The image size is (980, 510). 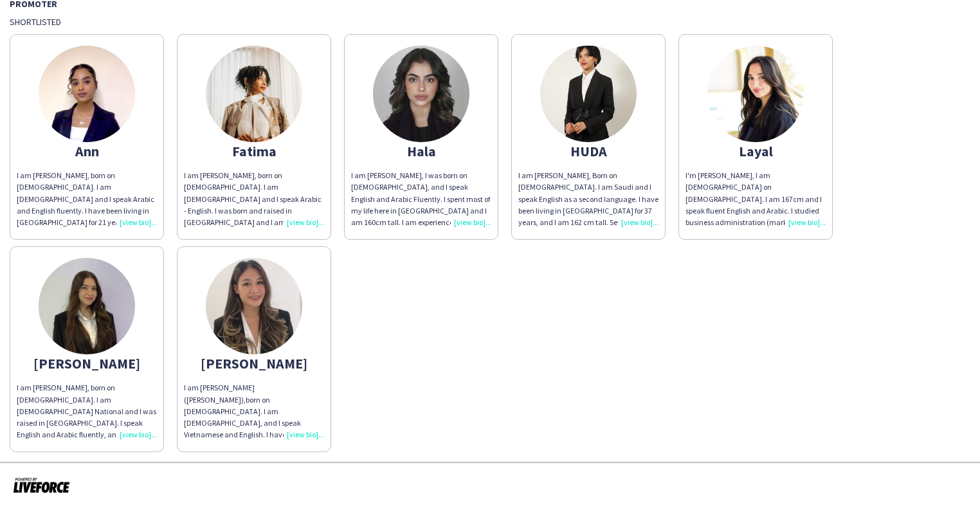 I want to click on img: thumb-87409d05-46af-40af-9899-955743dc9a37.jpg, so click(x=755, y=94).